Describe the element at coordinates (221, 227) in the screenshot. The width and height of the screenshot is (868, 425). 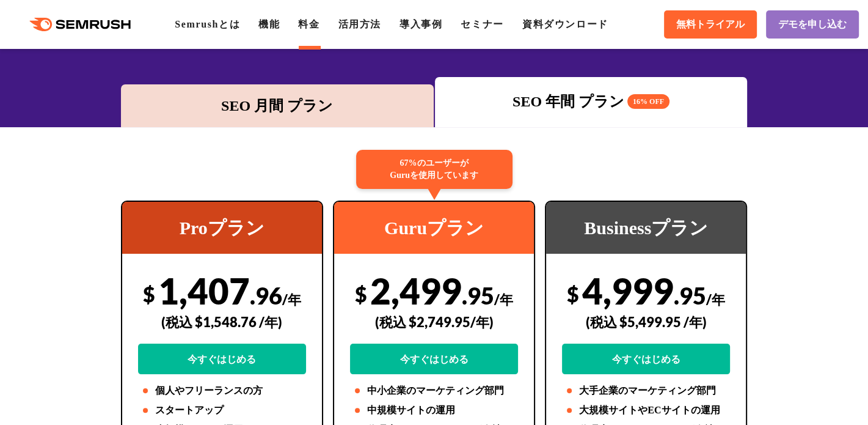
I see `div: Proプラン` at that location.